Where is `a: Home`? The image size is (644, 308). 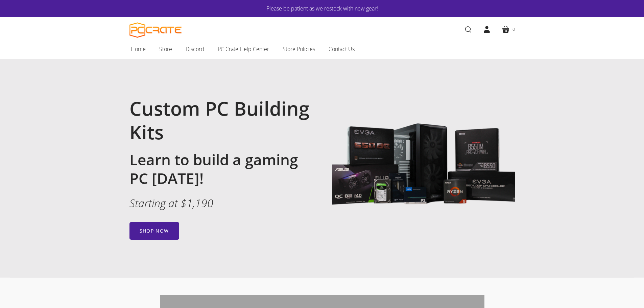
a: Home is located at coordinates (138, 49).